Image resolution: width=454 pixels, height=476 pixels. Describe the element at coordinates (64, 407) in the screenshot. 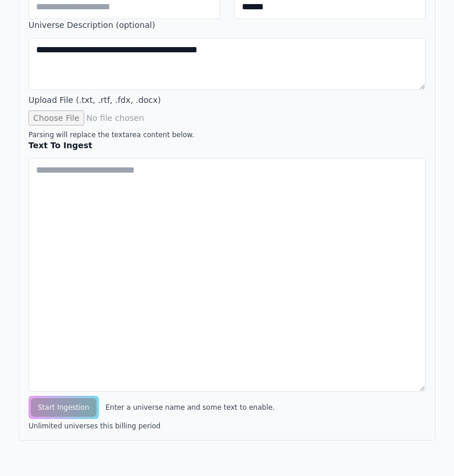

I see `button: Start Ingestion` at that location.